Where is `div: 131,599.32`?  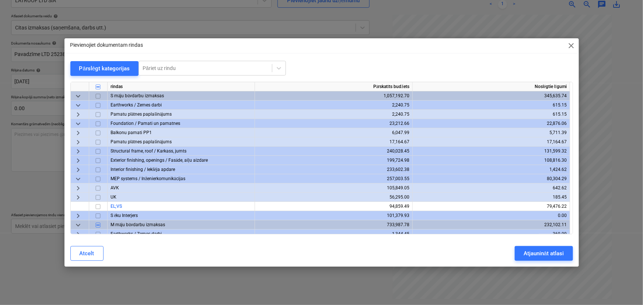
div: 131,599.32 is located at coordinates (491, 151).